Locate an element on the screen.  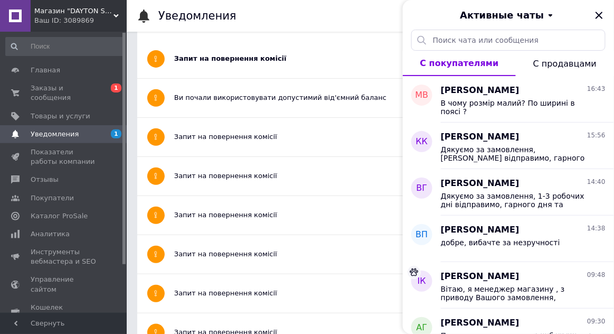
span: Управление сайтом is located at coordinates (64, 284).